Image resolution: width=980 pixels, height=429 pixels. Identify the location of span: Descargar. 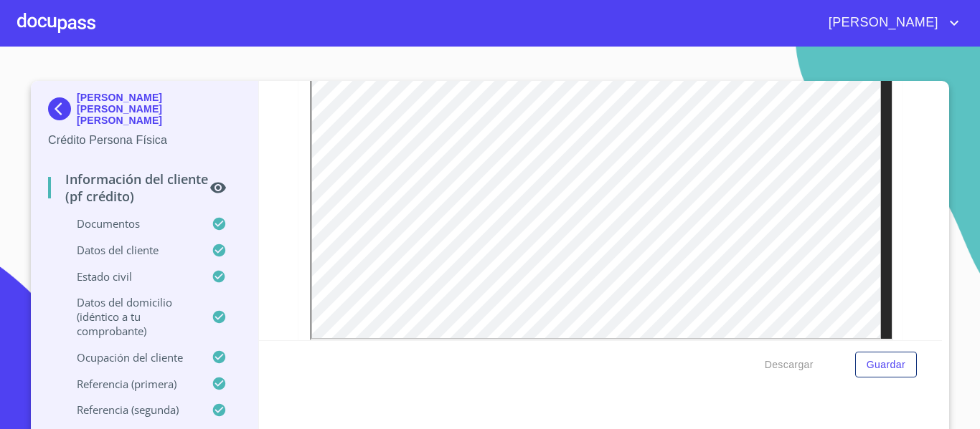
(788, 365).